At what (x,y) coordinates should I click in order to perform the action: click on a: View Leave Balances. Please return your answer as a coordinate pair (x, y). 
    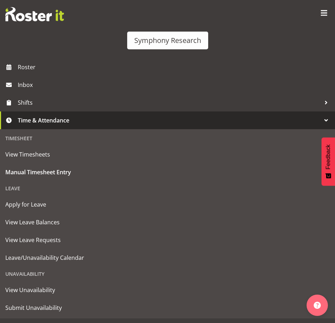
    Looking at the image, I should click on (167, 222).